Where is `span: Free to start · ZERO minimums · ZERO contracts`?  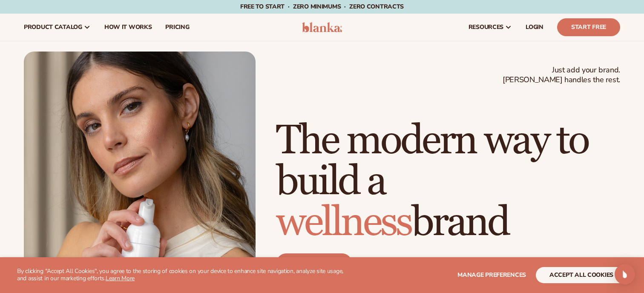 span: Free to start · ZERO minimums · ZERO contracts is located at coordinates (322, 7).